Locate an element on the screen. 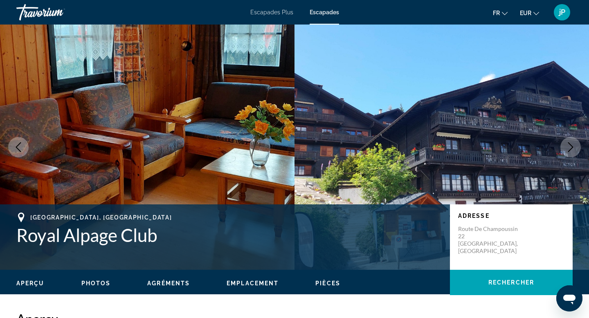 The width and height of the screenshot is (589, 318). font: fr is located at coordinates (496, 13).